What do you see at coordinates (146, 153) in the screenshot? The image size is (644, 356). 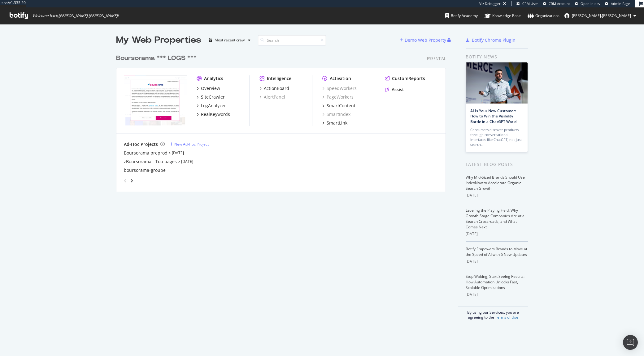 I see `a: Boursorama preprod` at bounding box center [146, 153].